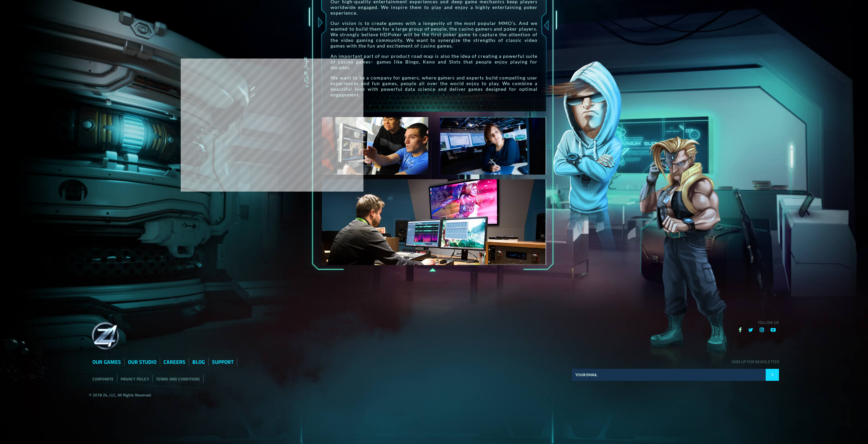 The height and width of the screenshot is (444, 868). Describe the element at coordinates (198, 362) in the screenshot. I see `a: BLOG` at that location.